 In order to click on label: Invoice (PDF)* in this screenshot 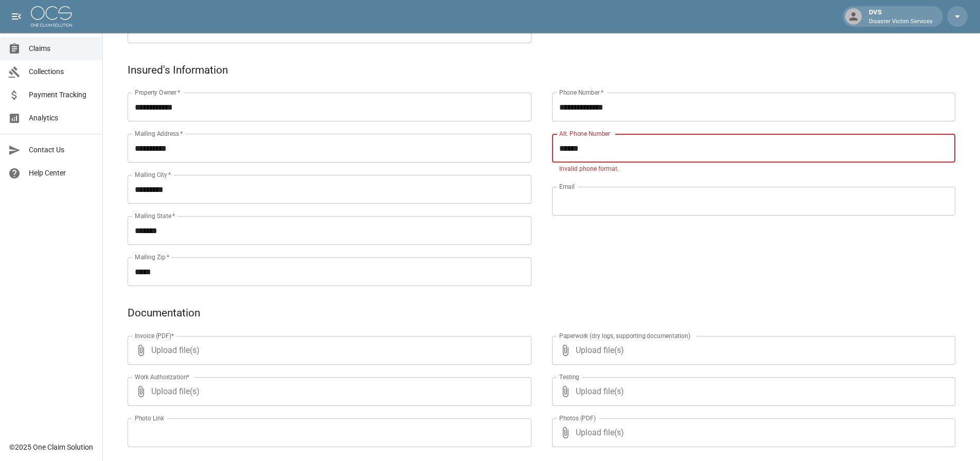, I will do `click(154, 335)`.